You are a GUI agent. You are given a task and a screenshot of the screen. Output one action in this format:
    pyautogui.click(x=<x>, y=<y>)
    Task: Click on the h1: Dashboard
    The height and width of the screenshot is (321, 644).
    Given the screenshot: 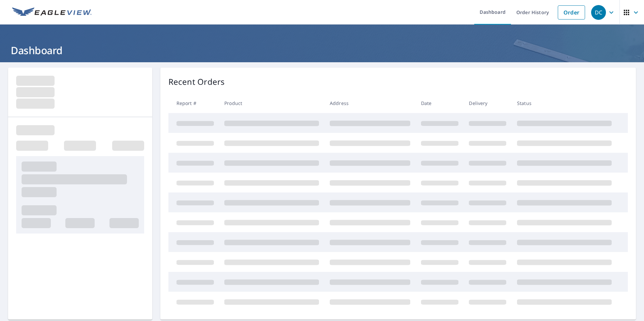 What is the action you would take?
    pyautogui.click(x=322, y=50)
    